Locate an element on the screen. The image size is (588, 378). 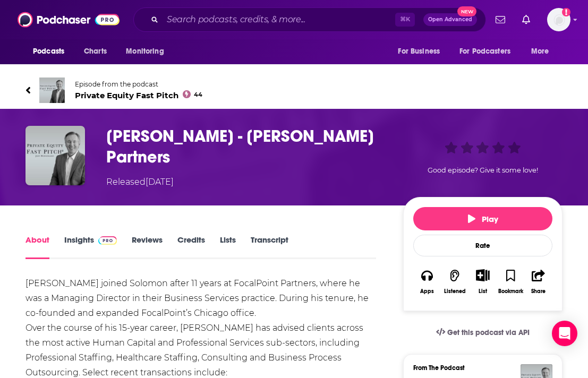
a: Connor Mitchell - Solomon Partners is located at coordinates (55, 156).